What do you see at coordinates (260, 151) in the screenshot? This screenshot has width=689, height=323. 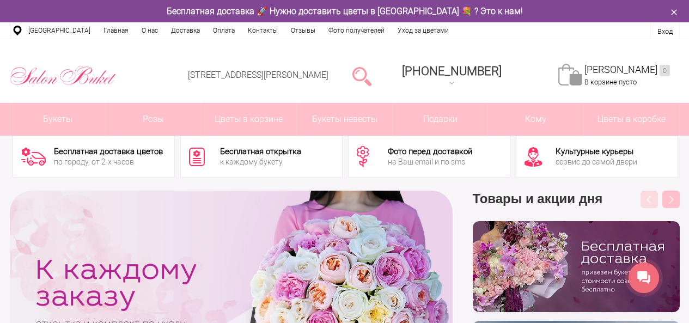 I see `div: Бесплатная открытка` at bounding box center [260, 151].